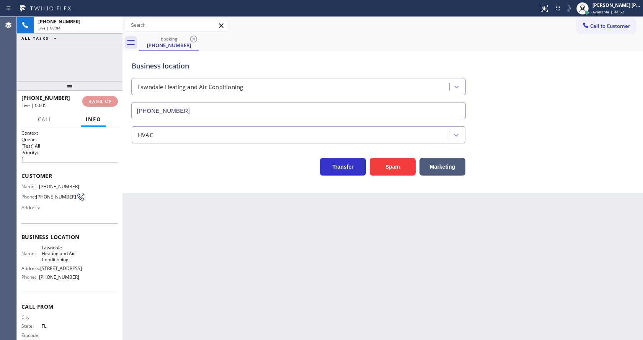  What do you see at coordinates (343, 167) in the screenshot?
I see `button: Transfer` at bounding box center [343, 167].